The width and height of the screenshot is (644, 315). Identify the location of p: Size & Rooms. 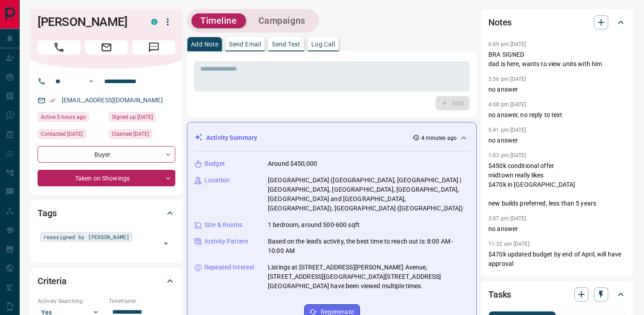
(224, 225).